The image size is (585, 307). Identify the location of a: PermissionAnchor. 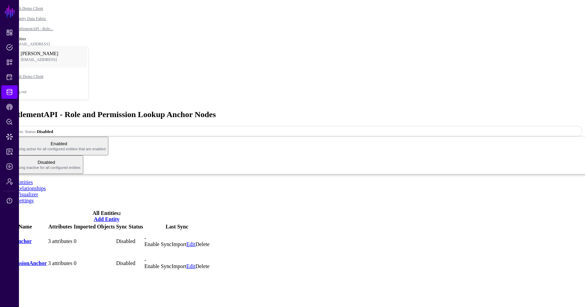
(25, 263).